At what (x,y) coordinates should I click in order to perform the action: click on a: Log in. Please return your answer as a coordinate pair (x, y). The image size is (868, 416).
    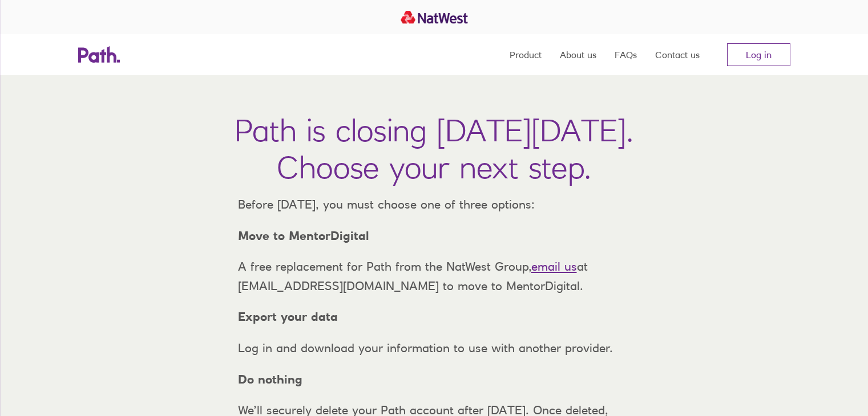
    Looking at the image, I should click on (758, 55).